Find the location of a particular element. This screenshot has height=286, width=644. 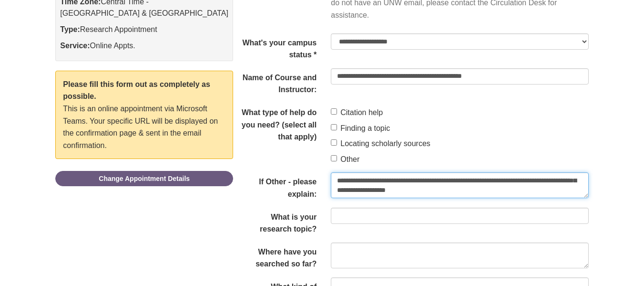

input: Other is located at coordinates (334, 158).